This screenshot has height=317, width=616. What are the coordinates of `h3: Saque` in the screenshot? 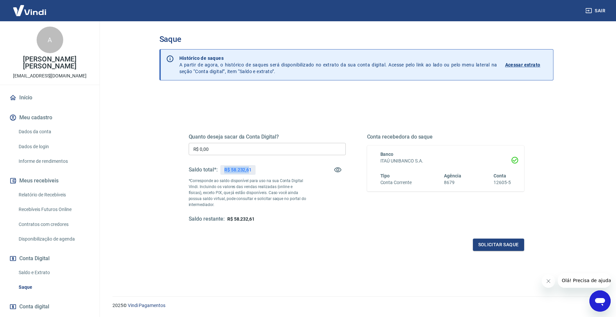 It's located at (356, 39).